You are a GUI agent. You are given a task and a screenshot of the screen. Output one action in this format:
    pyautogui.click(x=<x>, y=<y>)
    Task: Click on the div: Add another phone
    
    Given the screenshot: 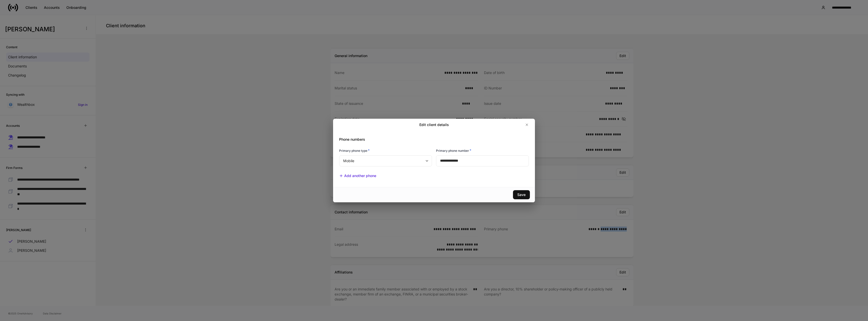 What is the action you would take?
    pyautogui.click(x=357, y=176)
    